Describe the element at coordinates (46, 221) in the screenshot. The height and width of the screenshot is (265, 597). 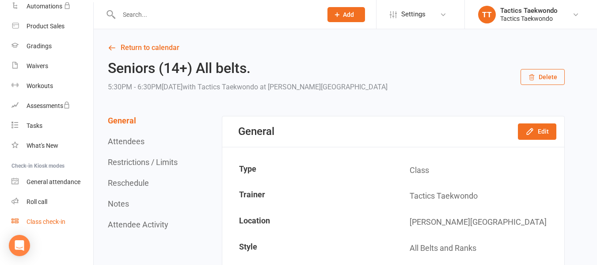
I see `div: Class check-in` at that location.